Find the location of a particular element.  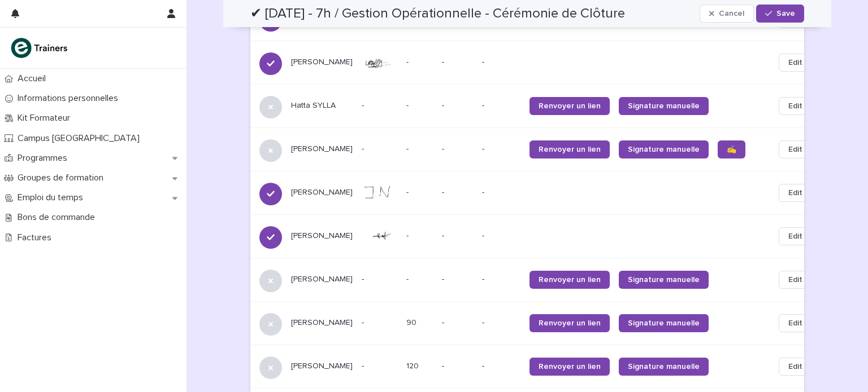

tr: Hatta SYLLA--- --Renvoyer un lienSignature manuelleEdit is located at coordinates (540, 105).